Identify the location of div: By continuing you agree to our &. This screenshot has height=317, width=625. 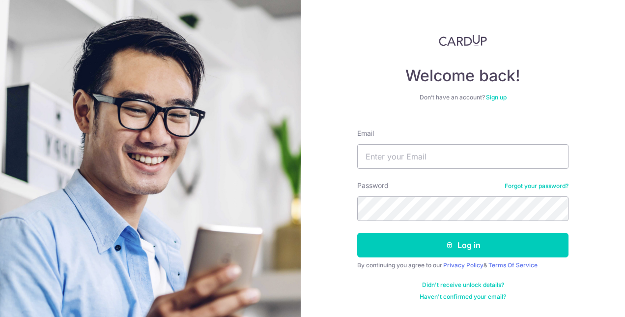
(463, 265).